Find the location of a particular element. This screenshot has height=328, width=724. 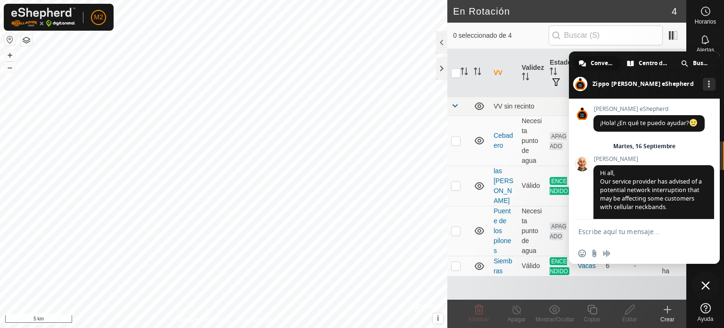

th: VV is located at coordinates (504, 73).